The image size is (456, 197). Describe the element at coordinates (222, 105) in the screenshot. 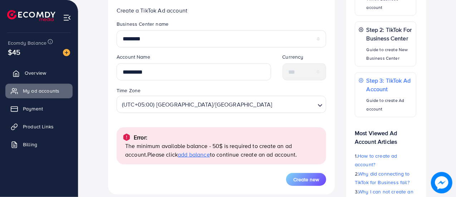

I see `div: Search for option` at that location.